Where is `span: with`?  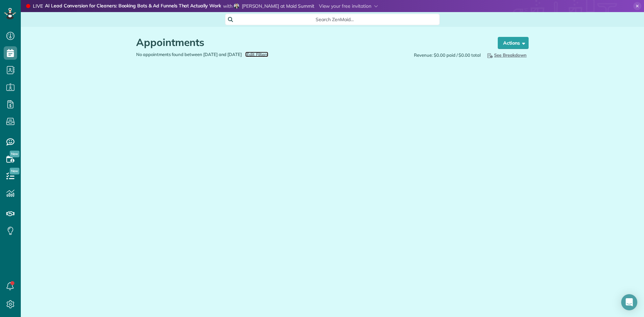
span: with is located at coordinates (228, 6).